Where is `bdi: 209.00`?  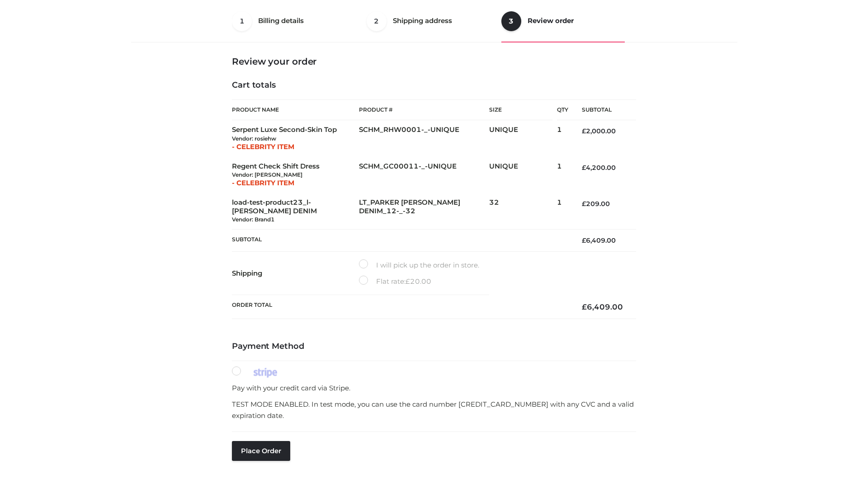
bdi: 209.00 is located at coordinates (596, 204).